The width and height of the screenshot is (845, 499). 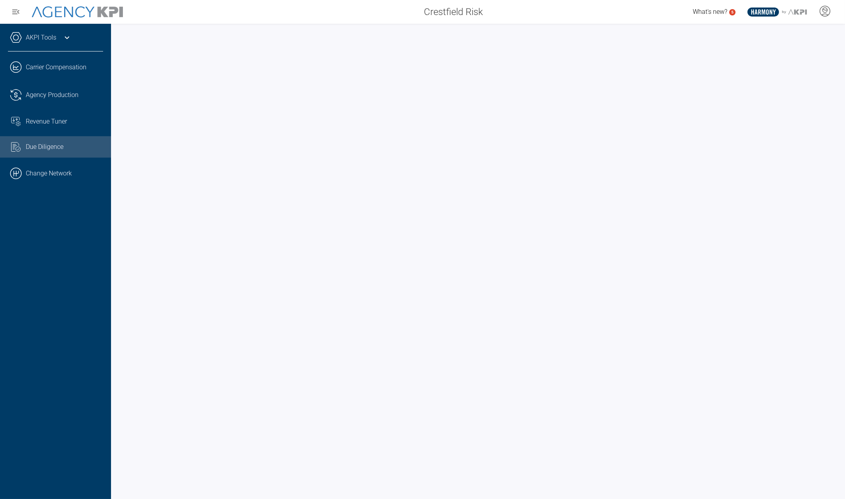 What do you see at coordinates (77, 12) in the screenshot?
I see `img: AgencyKPI` at bounding box center [77, 12].